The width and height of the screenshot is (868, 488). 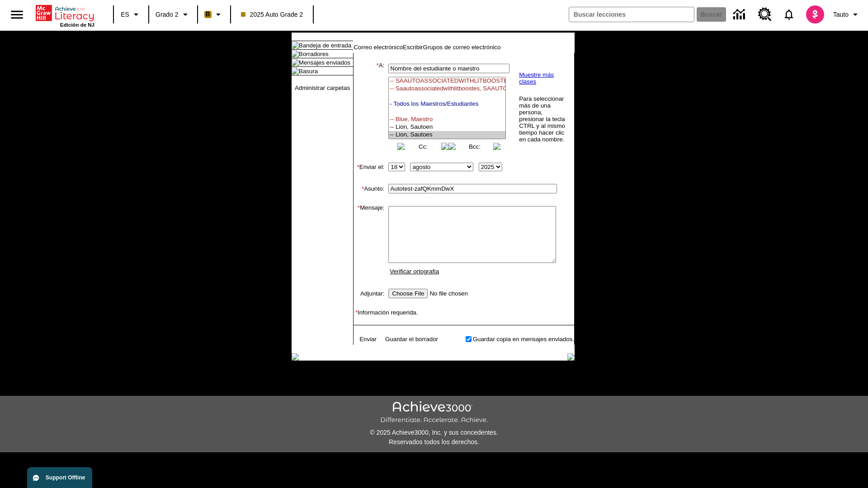 I want to click on span: ES, so click(x=125, y=14).